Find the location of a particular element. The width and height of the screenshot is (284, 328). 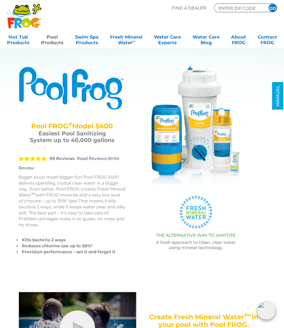

p: A fresh approach to clean, clear water using mineral technology. is located at coordinates (196, 245).